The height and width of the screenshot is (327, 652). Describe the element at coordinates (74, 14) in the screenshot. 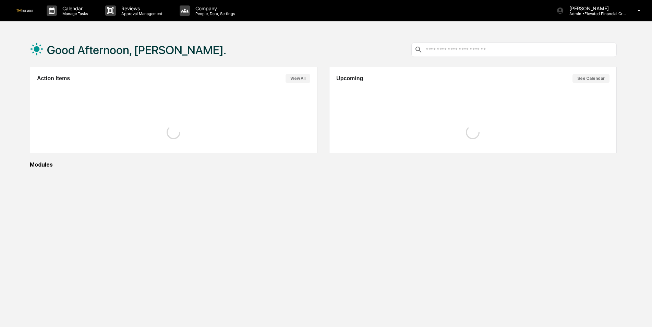

I see `p: Manage Tasks` at that location.